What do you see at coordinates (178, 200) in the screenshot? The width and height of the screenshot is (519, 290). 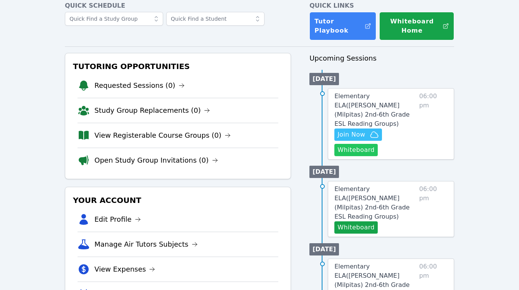 I see `h3: Your Account` at bounding box center [178, 200].